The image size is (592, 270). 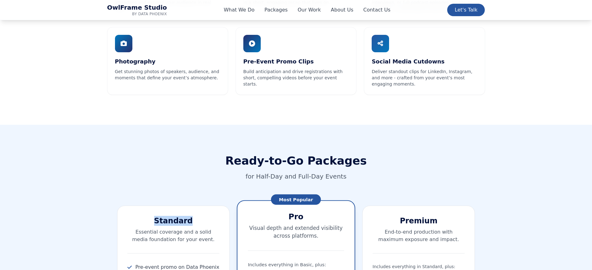 What do you see at coordinates (276, 10) in the screenshot?
I see `a: Packages` at bounding box center [276, 10].